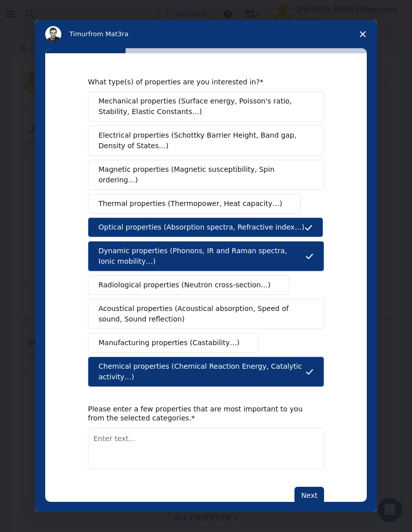  Describe the element at coordinates (189, 285) in the screenshot. I see `button: Radiological properties (Neutron cross-section…)` at that location.